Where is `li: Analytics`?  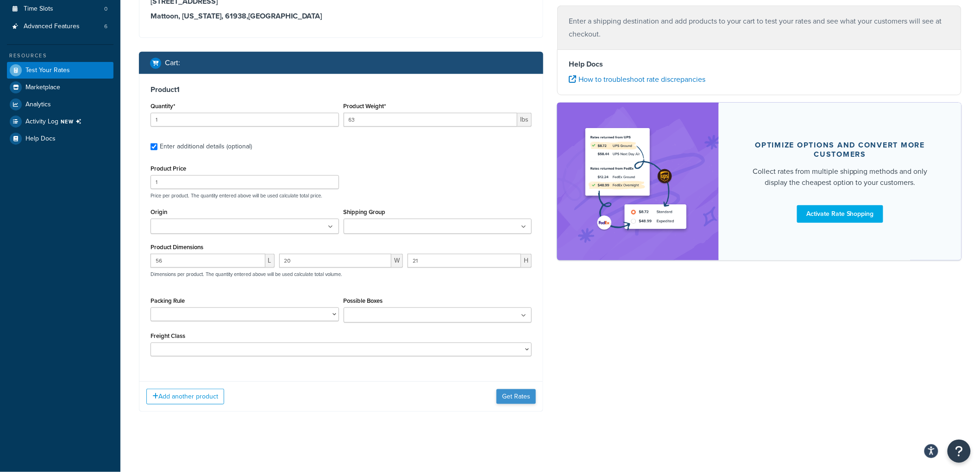 li: Analytics is located at coordinates (60, 104).